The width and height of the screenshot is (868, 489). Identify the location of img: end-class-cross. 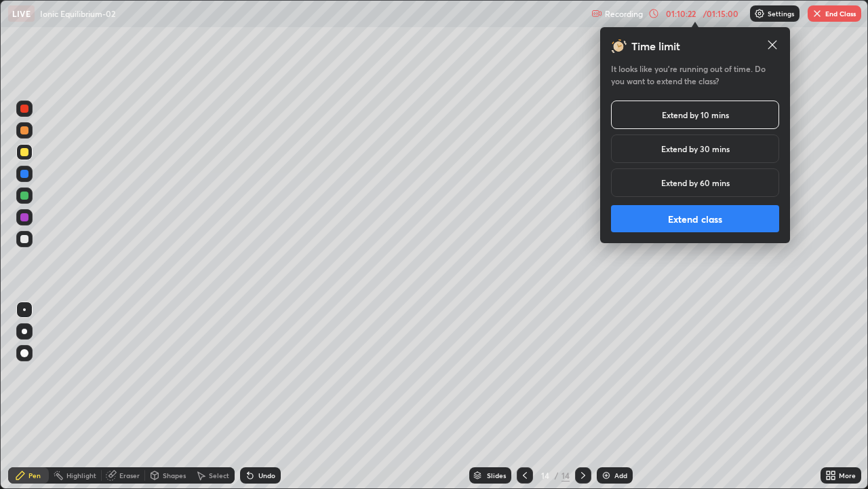
(817, 14).